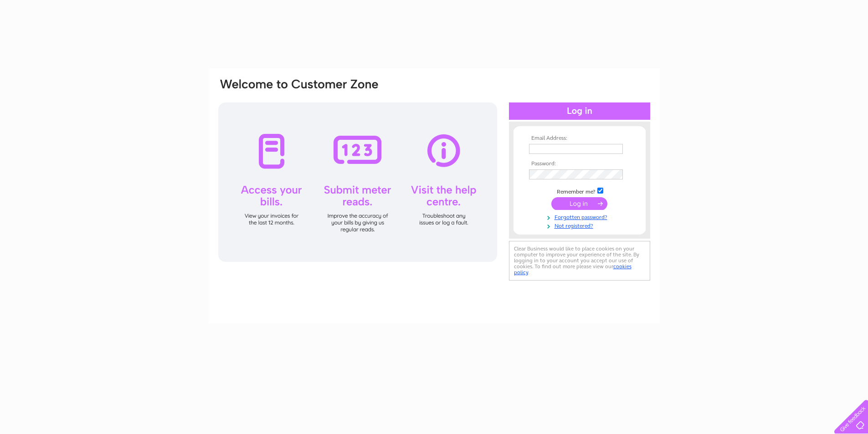 The image size is (868, 434). What do you see at coordinates (579, 204) in the screenshot?
I see `input: Submit` at bounding box center [579, 204].